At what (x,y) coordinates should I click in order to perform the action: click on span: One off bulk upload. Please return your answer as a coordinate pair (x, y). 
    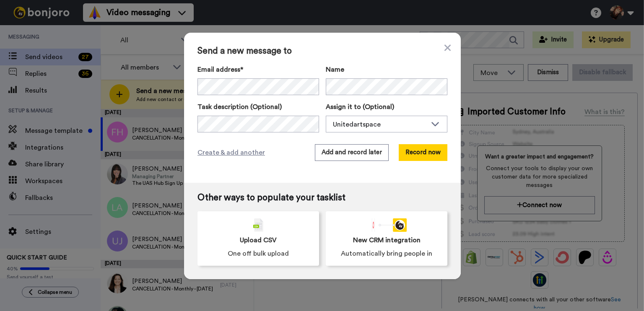
    Looking at the image, I should click on (259, 254).